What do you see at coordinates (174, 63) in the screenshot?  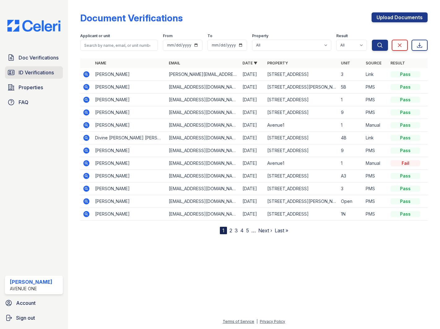 I see `a: Email` at bounding box center [174, 63].